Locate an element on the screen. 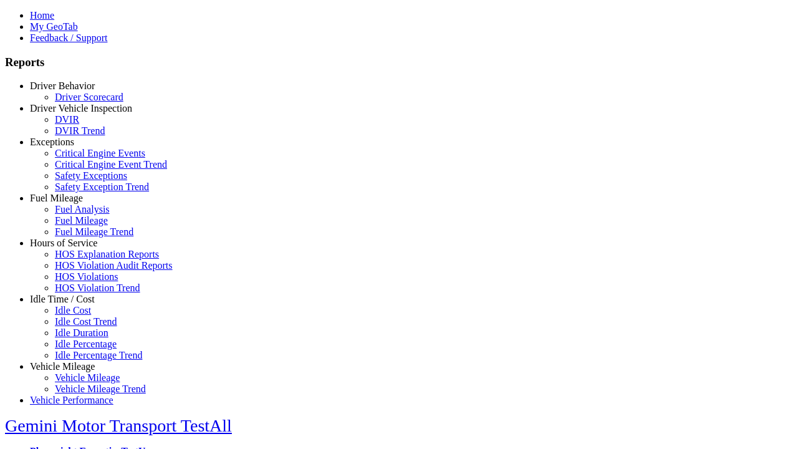 The width and height of the screenshot is (798, 449). a: DVIR Trend is located at coordinates (80, 130).